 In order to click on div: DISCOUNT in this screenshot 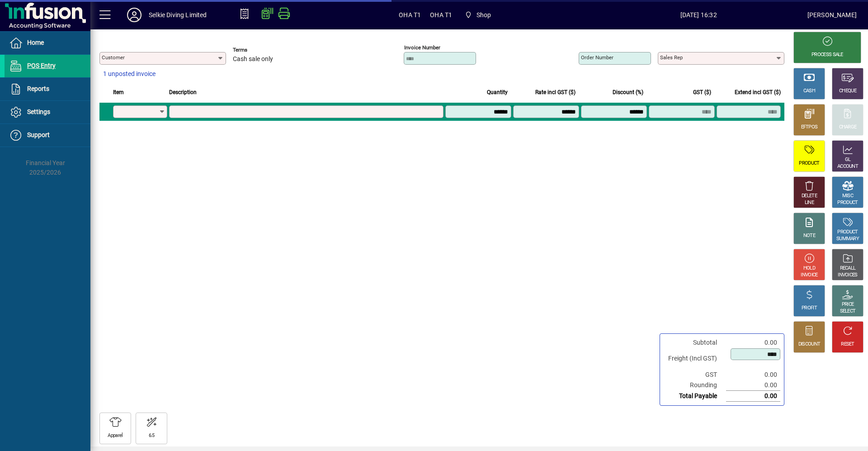, I will do `click(810, 345)`.